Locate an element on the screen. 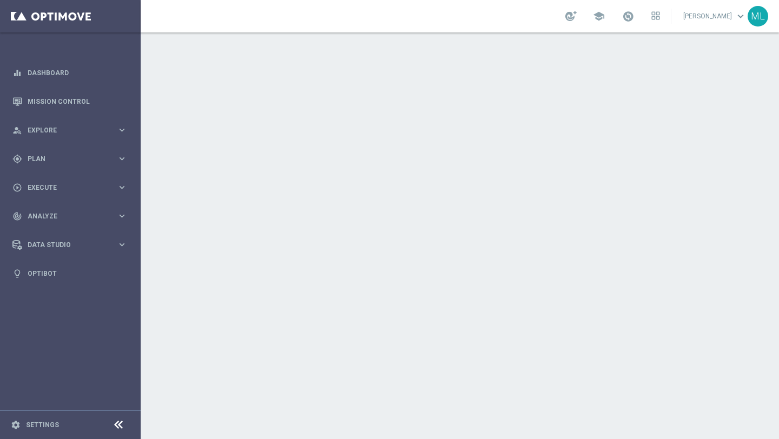 The image size is (779, 439). div: Explore is located at coordinates (64, 130).